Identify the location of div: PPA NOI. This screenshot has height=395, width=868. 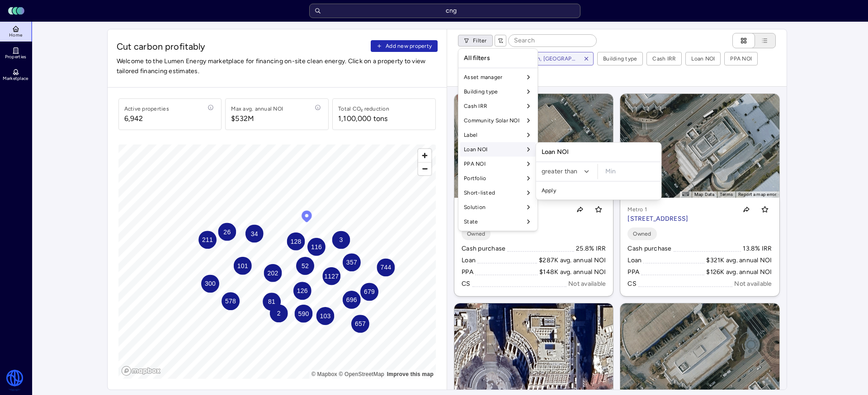
(498, 164).